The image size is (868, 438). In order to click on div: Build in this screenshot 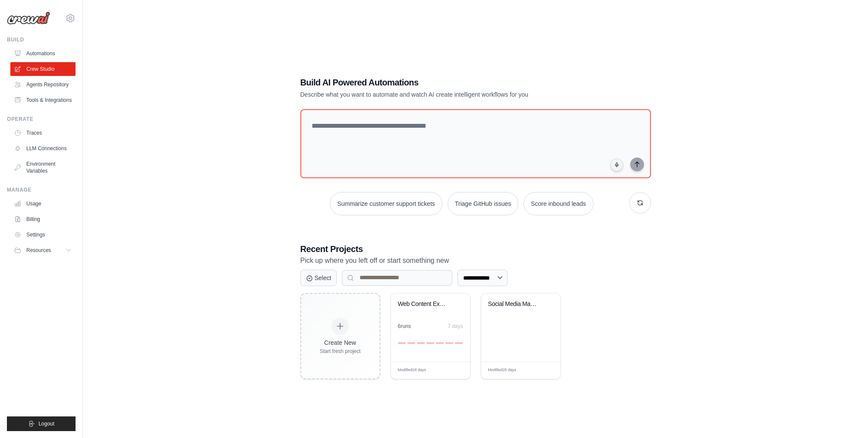, I will do `click(41, 40)`.